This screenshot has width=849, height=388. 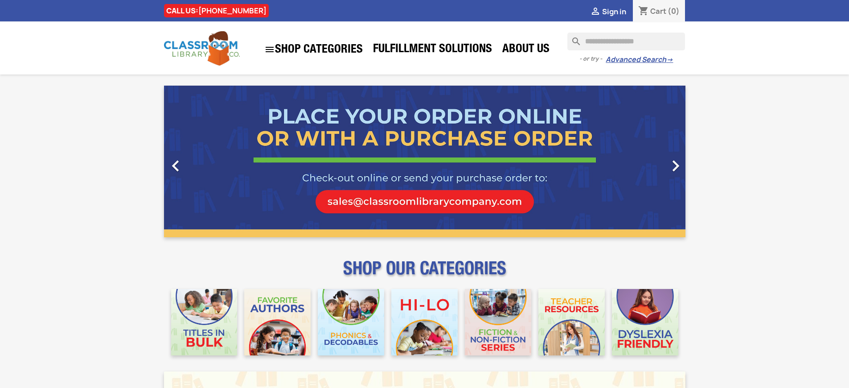 I want to click on img: CLC_Favorite_Authors_Mobile.jpg, so click(x=277, y=322).